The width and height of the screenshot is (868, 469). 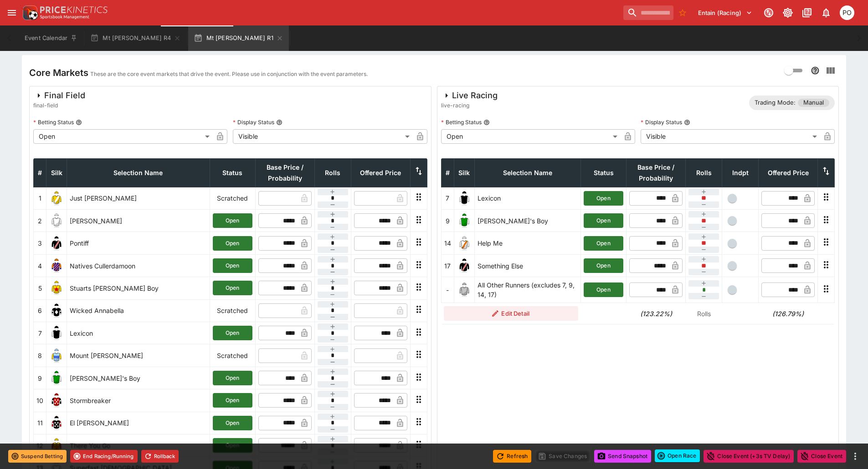 What do you see at coordinates (40, 288) in the screenshot?
I see `td: 5` at bounding box center [40, 288].